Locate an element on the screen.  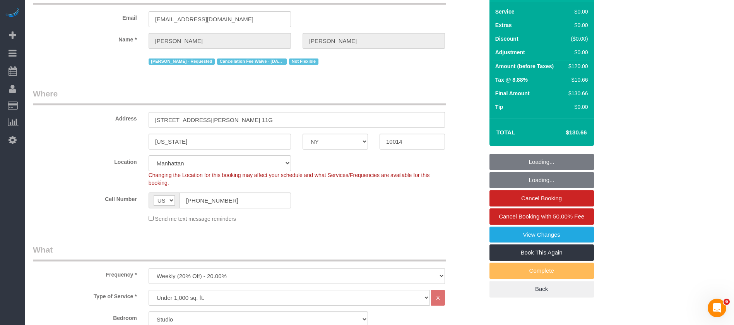
a: Book This Again is located at coordinates (541, 252).